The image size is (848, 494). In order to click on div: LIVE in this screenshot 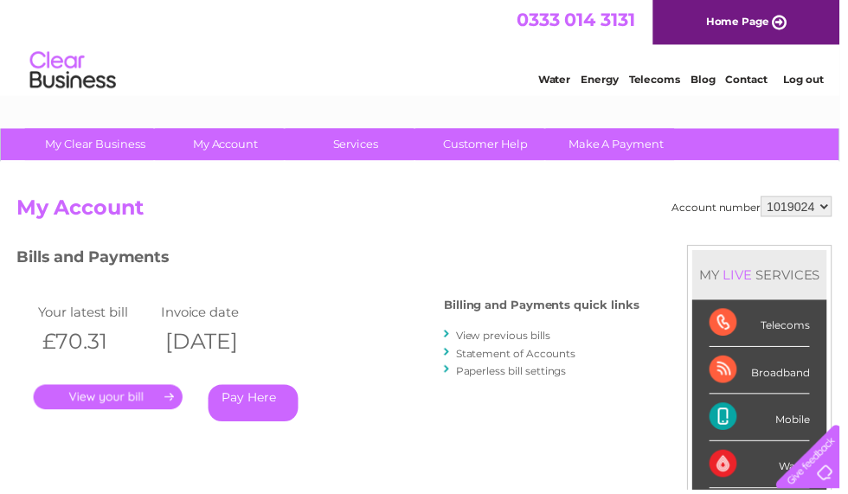, I will do `click(745, 277)`.